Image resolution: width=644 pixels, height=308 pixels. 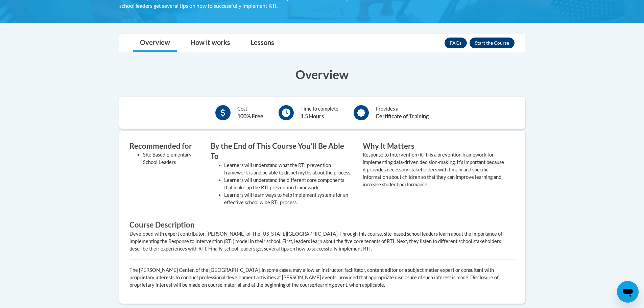 I want to click on value: Response to Intervention (RTI) is a prevention framework for implementing data-driven decision-ma..., so click(x=434, y=170).